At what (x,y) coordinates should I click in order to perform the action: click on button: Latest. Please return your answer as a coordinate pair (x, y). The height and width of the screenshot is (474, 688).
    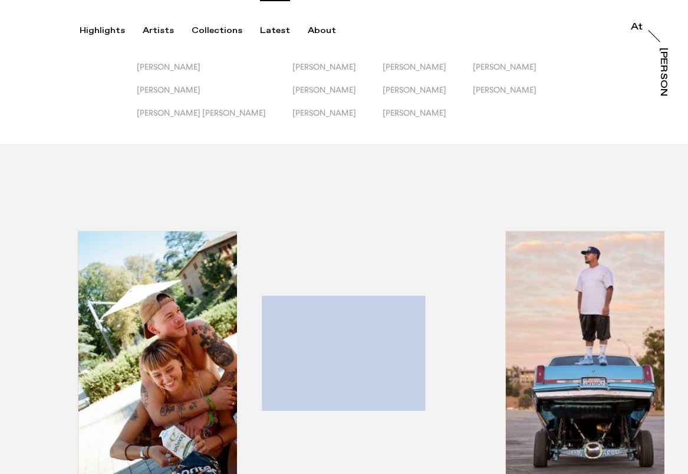
    Looking at the image, I should click on (284, 31).